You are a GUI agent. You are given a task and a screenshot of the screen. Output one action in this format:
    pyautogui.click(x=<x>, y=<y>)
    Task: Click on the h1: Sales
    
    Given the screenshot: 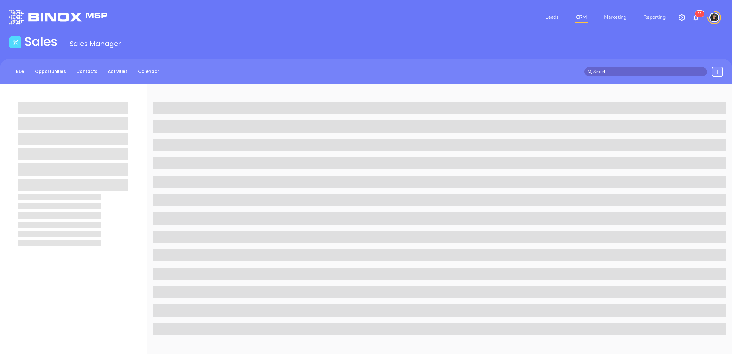 What is the action you would take?
    pyautogui.click(x=41, y=42)
    